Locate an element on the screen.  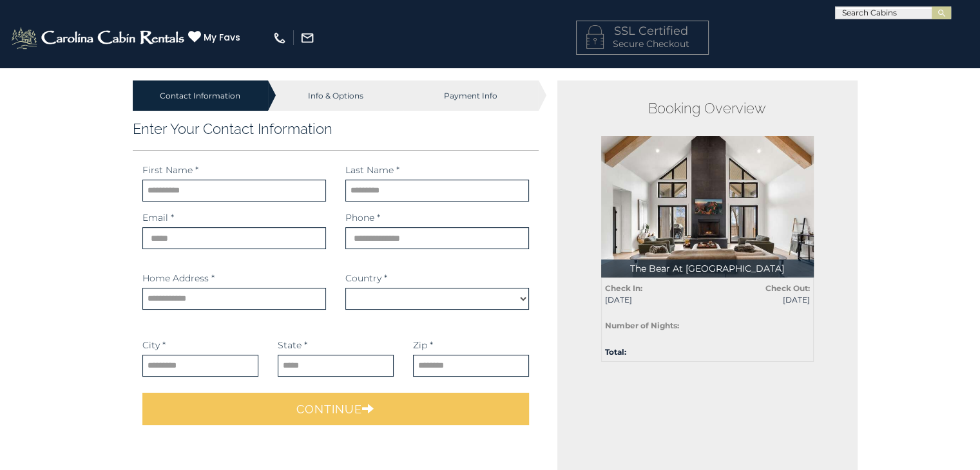
label: Email * is located at coordinates (158, 218).